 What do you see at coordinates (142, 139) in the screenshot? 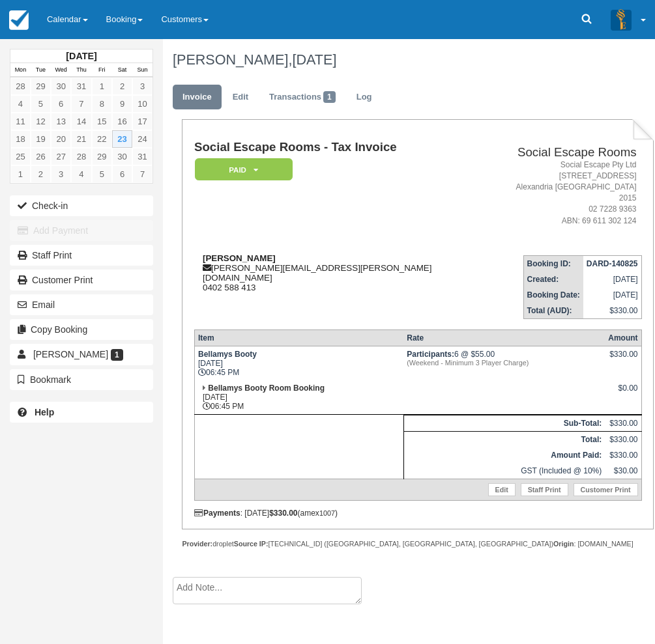
I see `a: 24` at bounding box center [142, 139].